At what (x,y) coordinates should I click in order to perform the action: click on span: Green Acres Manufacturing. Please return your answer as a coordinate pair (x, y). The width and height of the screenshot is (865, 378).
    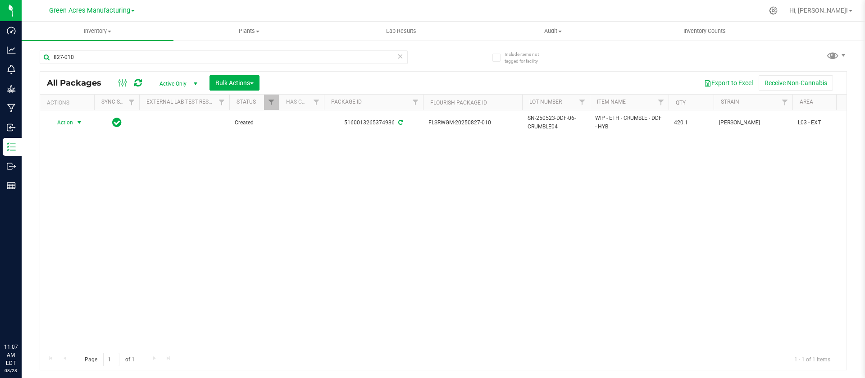
    Looking at the image, I should click on (90, 10).